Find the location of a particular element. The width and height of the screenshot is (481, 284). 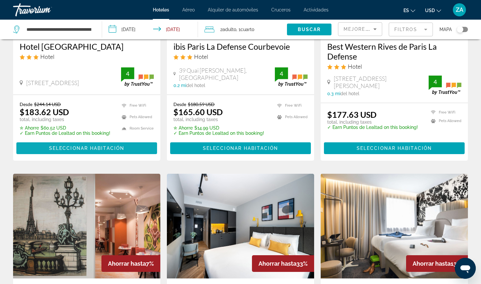

a: Aéreo is located at coordinates (188, 10).